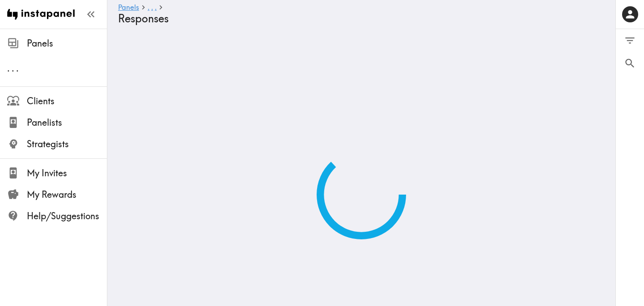  What do you see at coordinates (67, 216) in the screenshot?
I see `span: Help/Suggestions` at bounding box center [67, 216].